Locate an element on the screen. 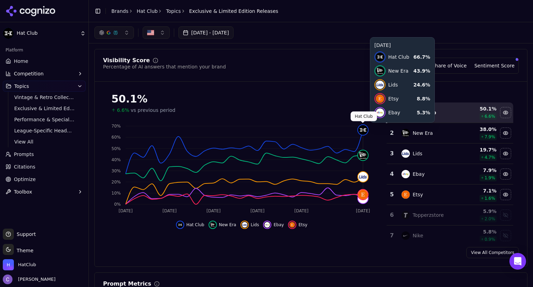  span: Prompts is located at coordinates (24, 154).